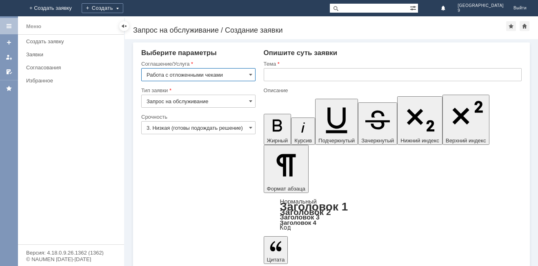 This screenshot has width=538, height=266. What do you see at coordinates (319, 30) in the screenshot?
I see `div: Запрос на обслуживание / Создание заявки` at bounding box center [319, 30].